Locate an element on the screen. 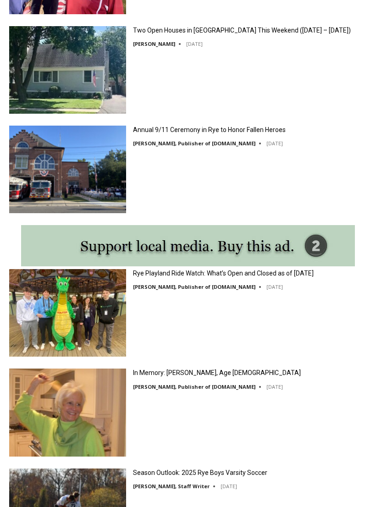  img: Two Open Houses in Rye This Weekend (September 6 – 7) is located at coordinates (67, 70).